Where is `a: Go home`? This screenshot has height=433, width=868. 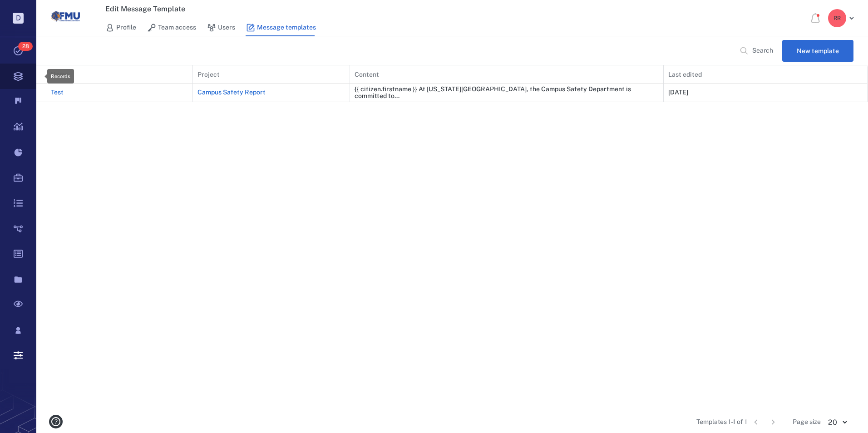
a: Go home is located at coordinates (65, 18).